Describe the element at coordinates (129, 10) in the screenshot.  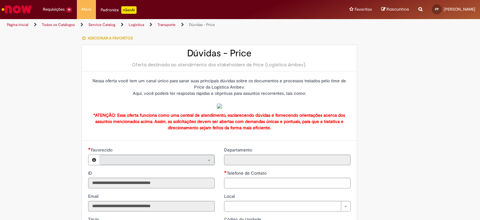
I see `p: +GenAi` at that location.